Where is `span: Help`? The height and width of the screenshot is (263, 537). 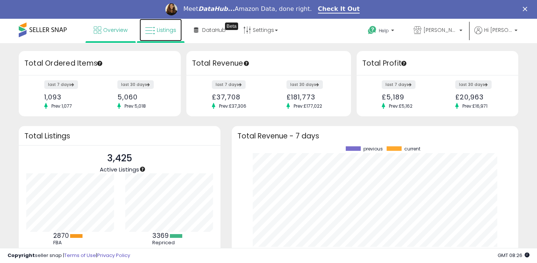
span: Help is located at coordinates (384, 30).